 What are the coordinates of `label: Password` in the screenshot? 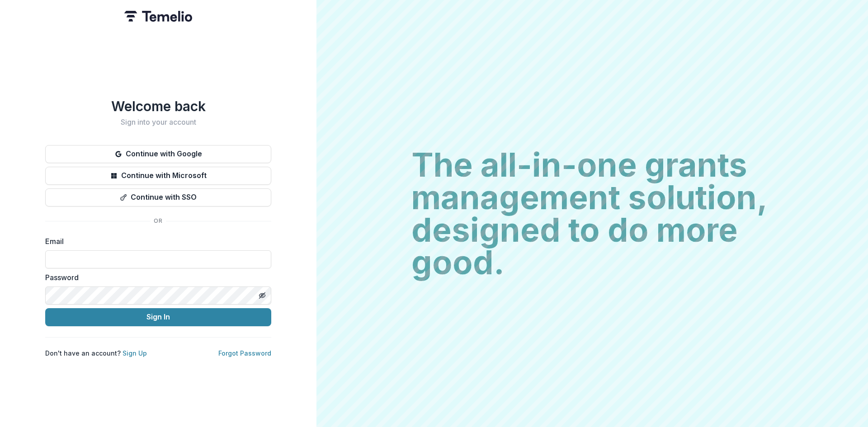 It's located at (155, 278).